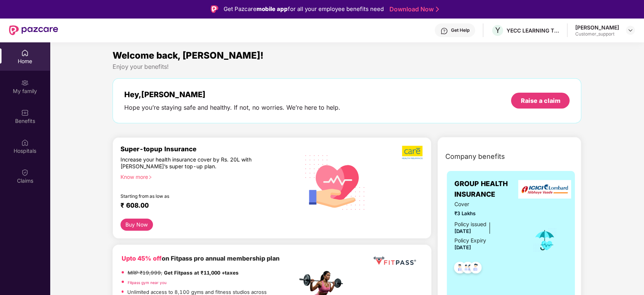 This screenshot has height=295, width=644. I want to click on span: ₹3 Lakhs, so click(488, 213).